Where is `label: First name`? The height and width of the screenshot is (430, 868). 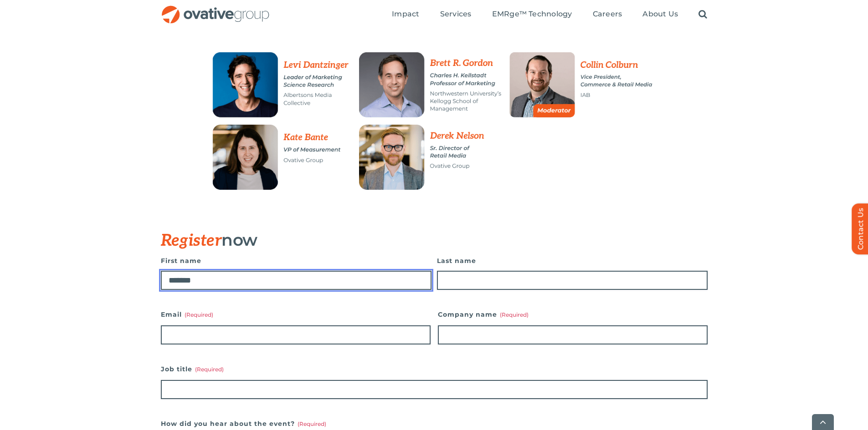
label: First name is located at coordinates (296, 261).